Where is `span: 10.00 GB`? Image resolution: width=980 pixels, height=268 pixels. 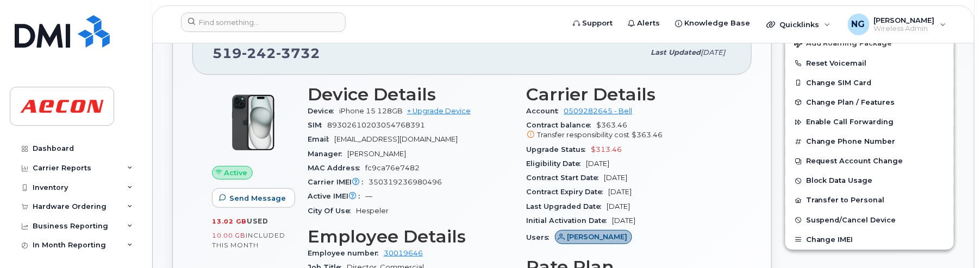 span: 10.00 GB is located at coordinates (228, 236).